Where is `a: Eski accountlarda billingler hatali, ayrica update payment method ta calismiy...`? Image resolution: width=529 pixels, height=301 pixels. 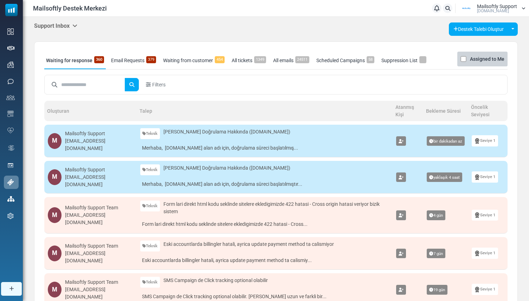 a: Eski accountlarda billingler hatali, ayrica update payment method ta calismiy... is located at coordinates (265, 261).